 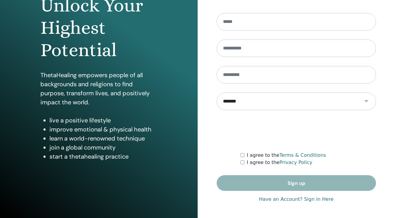 What do you see at coordinates (103, 120) in the screenshot?
I see `li: live a positive lifestyle` at bounding box center [103, 120].